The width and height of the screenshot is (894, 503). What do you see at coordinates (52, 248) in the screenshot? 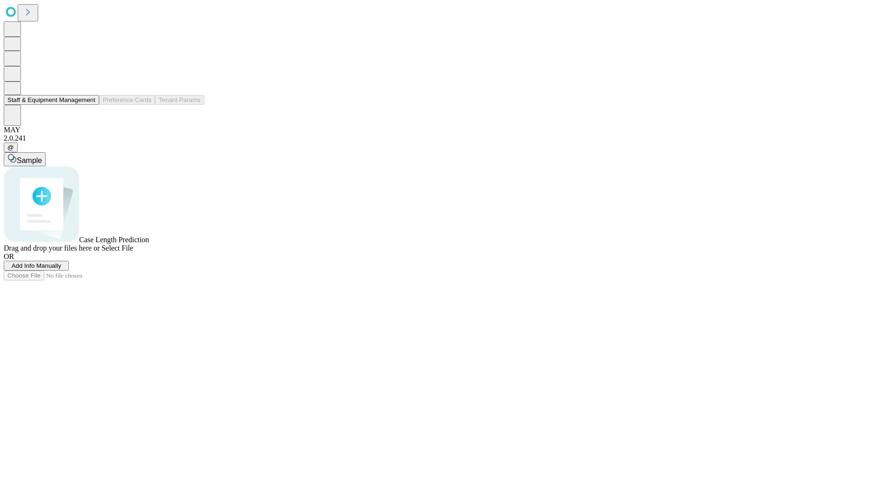
I see `span: Drag and drop your files here or` at bounding box center [52, 248].